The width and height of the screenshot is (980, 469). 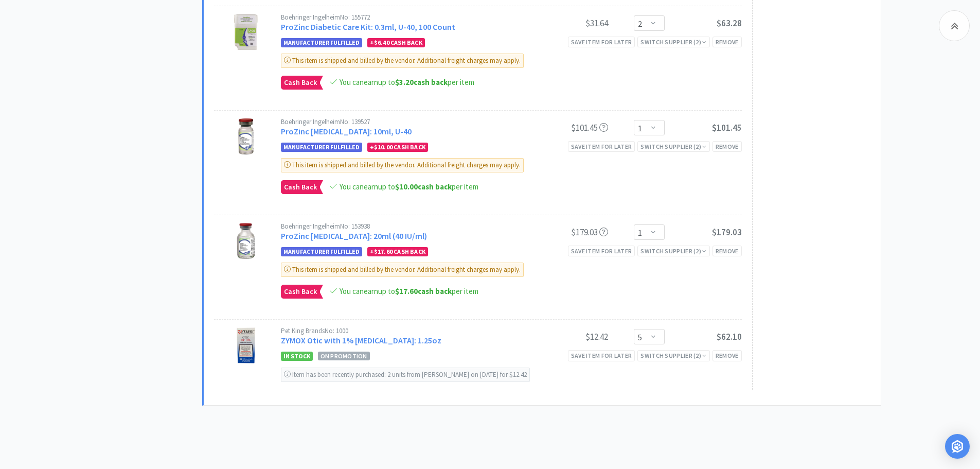 I want to click on span: $101.45, so click(x=727, y=128).